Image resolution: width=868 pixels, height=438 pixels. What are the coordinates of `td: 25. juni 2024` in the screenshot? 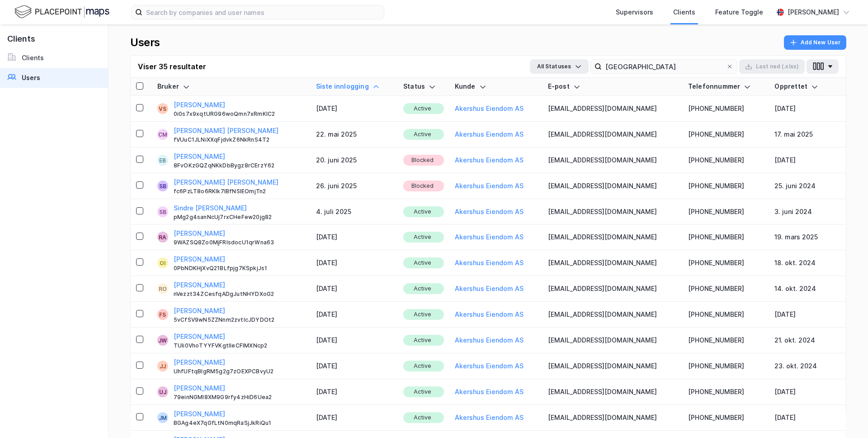 It's located at (801, 186).